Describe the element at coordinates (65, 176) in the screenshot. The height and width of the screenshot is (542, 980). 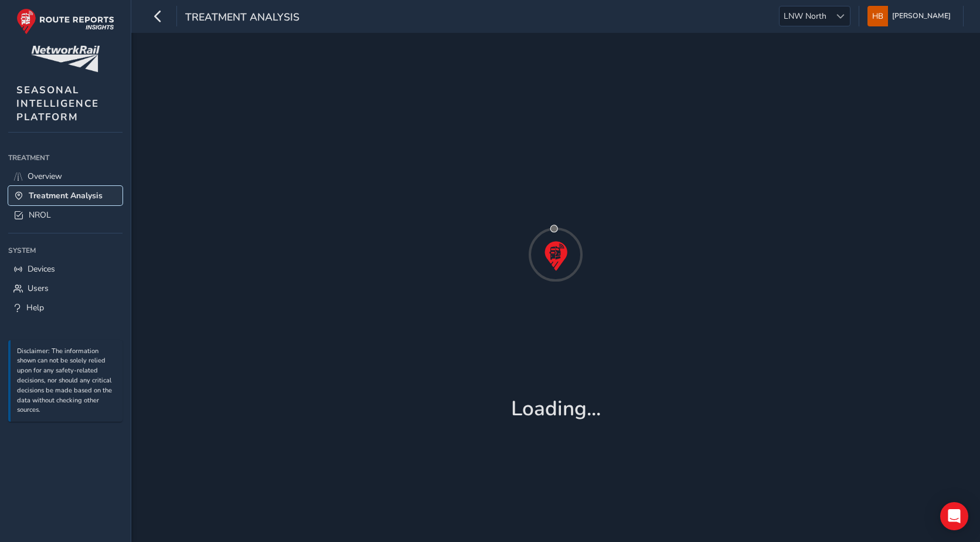
I see `a: Overview` at that location.